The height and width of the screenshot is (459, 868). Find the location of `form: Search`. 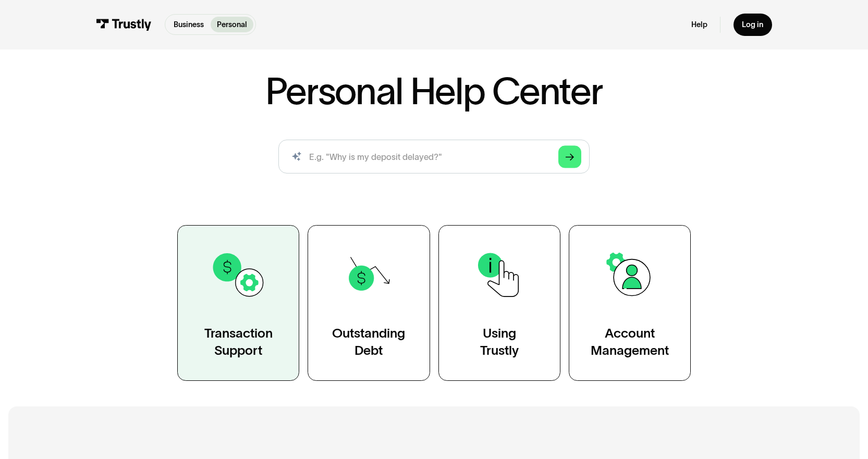

form: Search is located at coordinates (434, 157).